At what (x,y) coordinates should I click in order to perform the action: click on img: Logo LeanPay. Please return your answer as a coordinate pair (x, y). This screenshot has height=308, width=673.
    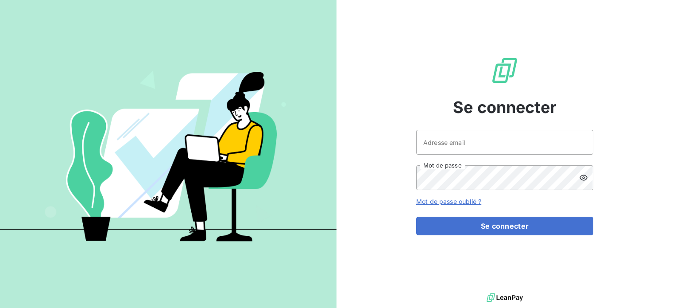
    Looking at the image, I should click on (505, 70).